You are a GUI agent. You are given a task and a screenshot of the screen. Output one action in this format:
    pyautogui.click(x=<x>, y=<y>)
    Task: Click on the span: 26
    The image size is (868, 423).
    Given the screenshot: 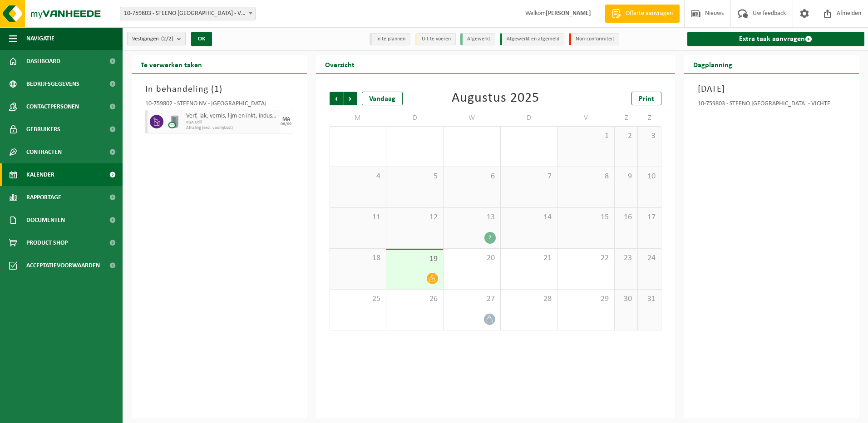 What is the action you would take?
    pyautogui.click(x=415, y=299)
    